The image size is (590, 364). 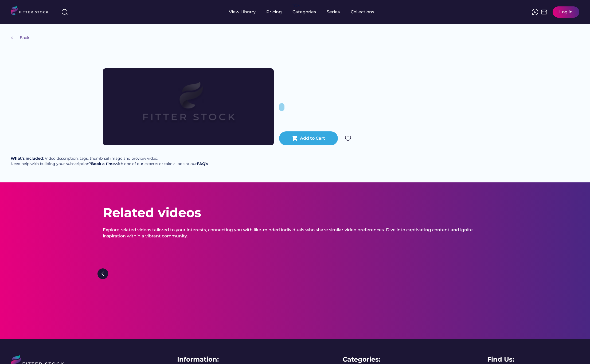 What do you see at coordinates (188, 107) in the screenshot?
I see `img: Frame%2079%20%281%29.svg` at bounding box center [188, 107].